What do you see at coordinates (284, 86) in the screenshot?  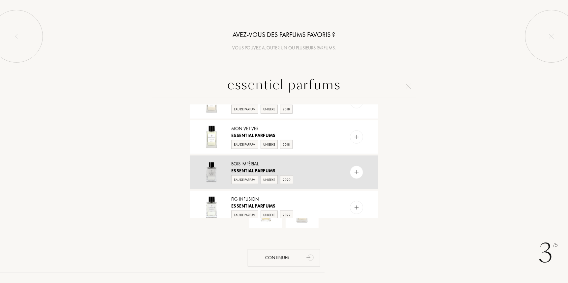 I see `input: Rechercher un parfum` at bounding box center [284, 86].